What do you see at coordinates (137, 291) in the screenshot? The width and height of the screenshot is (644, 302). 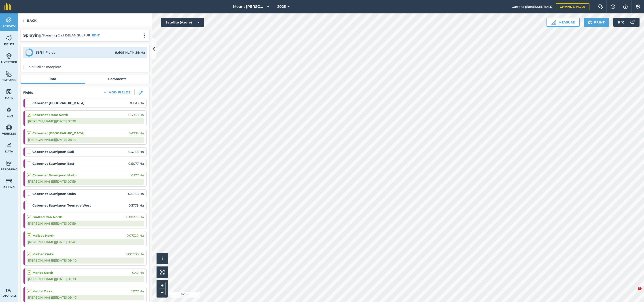 I see `span: 1.077 Ha` at bounding box center [137, 291].